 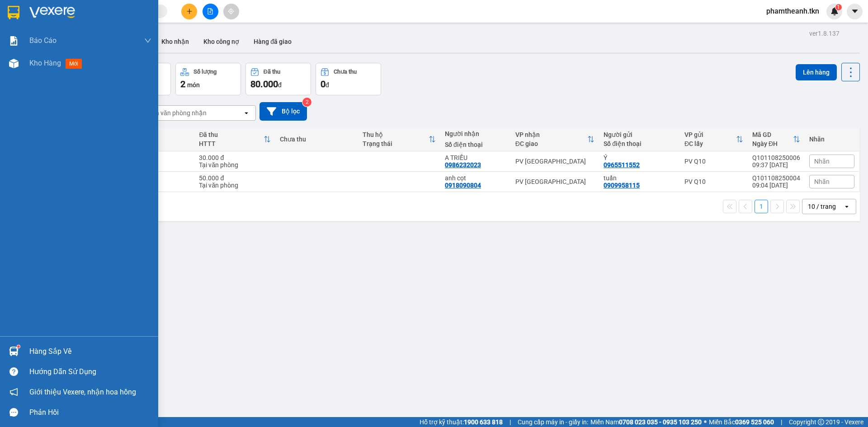 I want to click on div: A TRIỀU, so click(x=476, y=158).